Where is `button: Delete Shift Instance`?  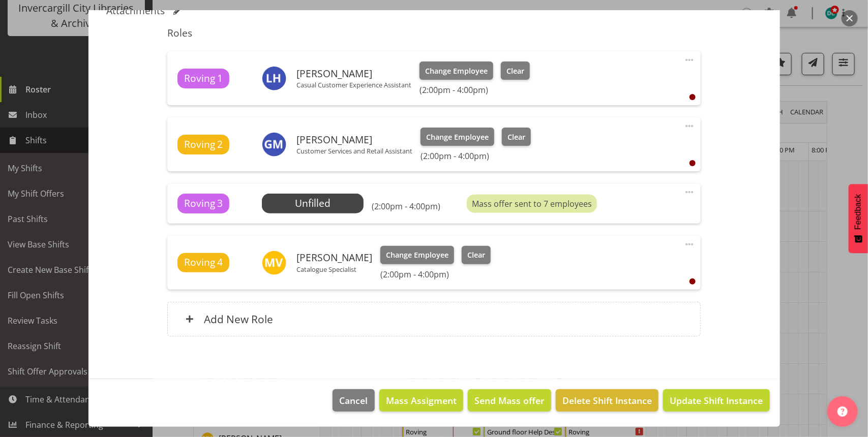
button: Delete Shift Instance is located at coordinates (607, 400).